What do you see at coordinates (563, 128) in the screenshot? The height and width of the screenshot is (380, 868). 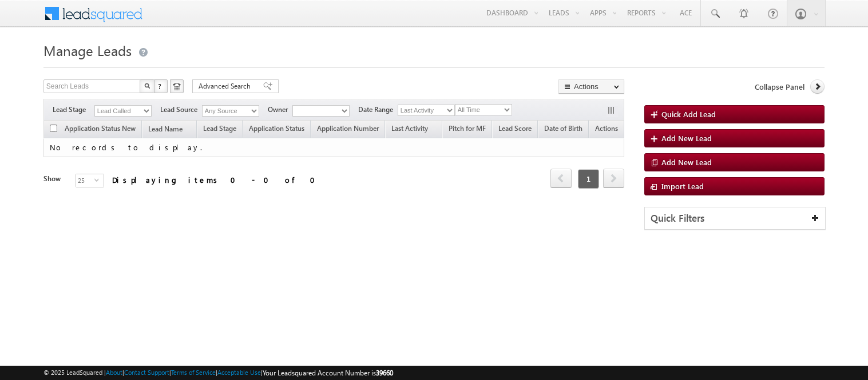 I see `span: Date of Birth` at bounding box center [563, 128].